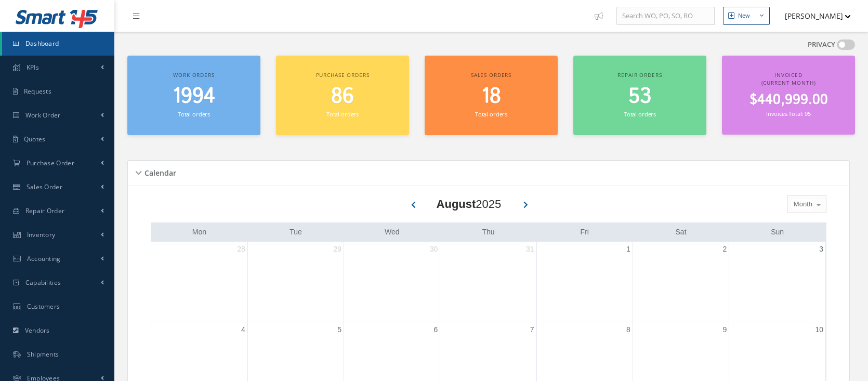  I want to click on td: July 31, 2025, so click(487, 282).